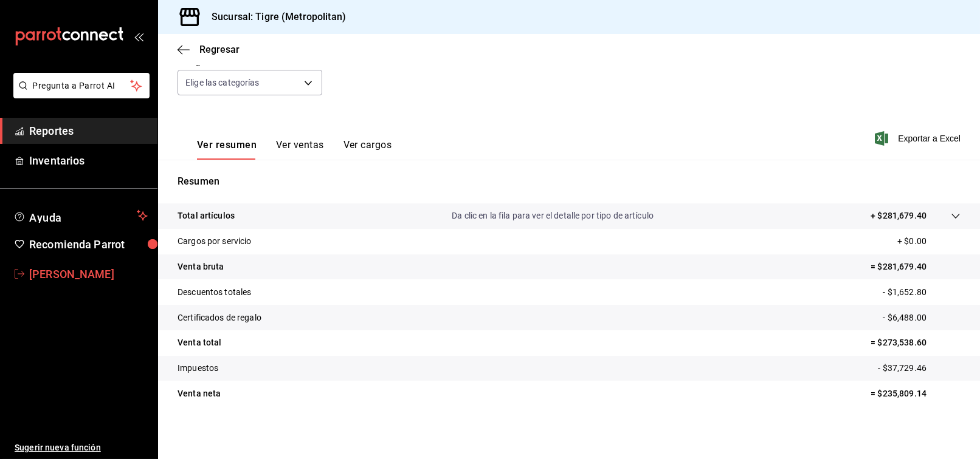  I want to click on span: Sugerir nueva función, so click(81, 448).